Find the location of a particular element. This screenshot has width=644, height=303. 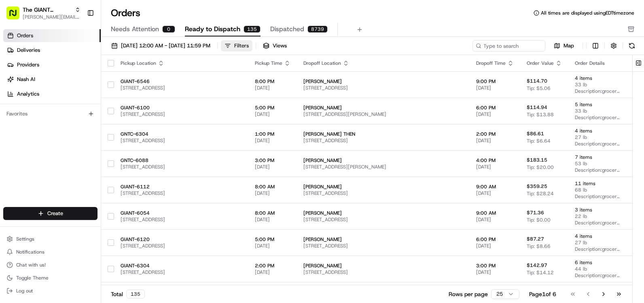

span: 11 items is located at coordinates (597, 183).